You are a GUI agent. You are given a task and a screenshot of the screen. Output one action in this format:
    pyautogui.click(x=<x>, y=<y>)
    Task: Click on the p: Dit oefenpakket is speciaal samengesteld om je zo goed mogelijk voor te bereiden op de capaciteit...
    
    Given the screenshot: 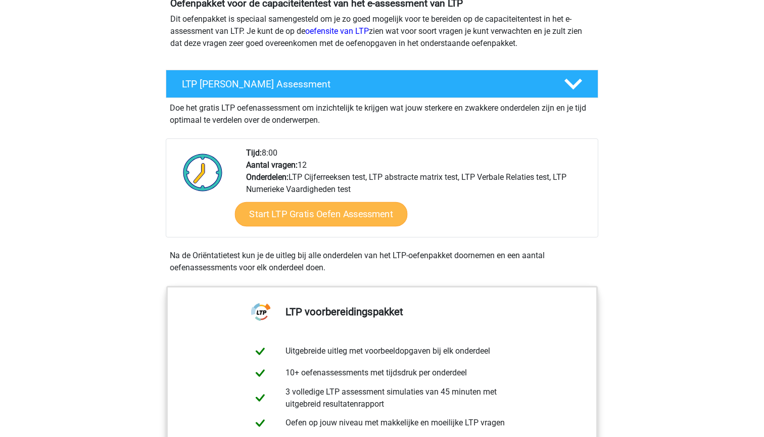 What is the action you would take?
    pyautogui.click(x=382, y=31)
    